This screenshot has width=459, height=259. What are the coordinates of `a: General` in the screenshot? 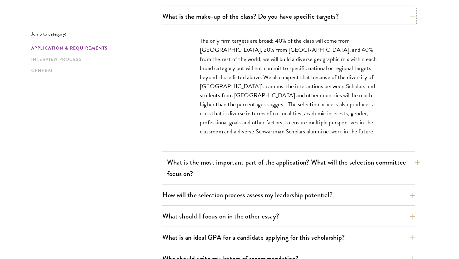 It's located at (95, 70).